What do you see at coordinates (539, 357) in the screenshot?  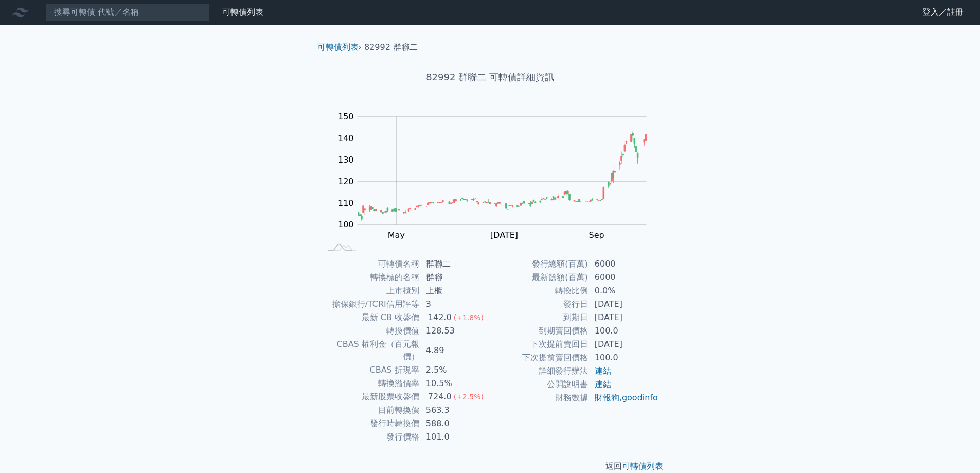 I see `td: 下次提前賣回價格` at bounding box center [539, 357].